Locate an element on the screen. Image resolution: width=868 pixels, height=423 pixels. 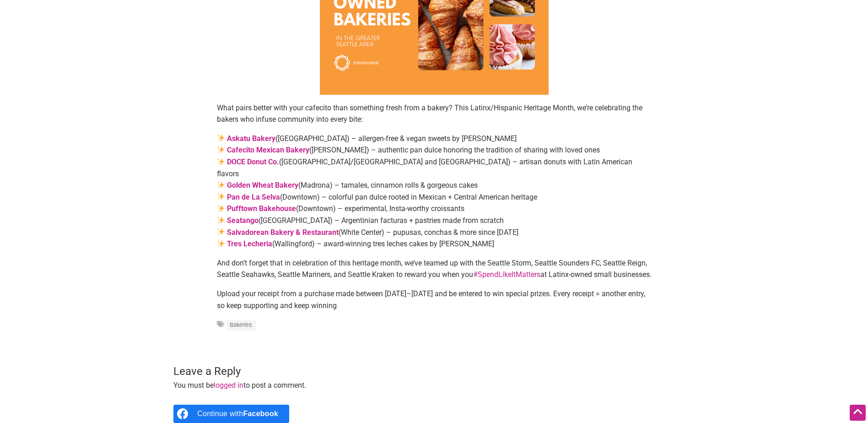
strong: Pan de La Selva is located at coordinates (254, 197).